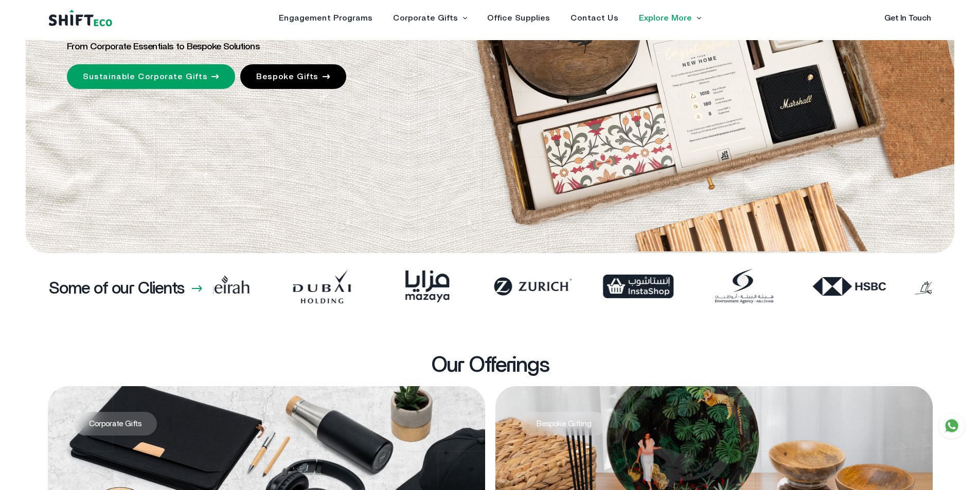 The height and width of the screenshot is (490, 980). What do you see at coordinates (163, 47) in the screenshot?
I see `span: From Corporate Essentials to Bespoke Solutions` at bounding box center [163, 47].